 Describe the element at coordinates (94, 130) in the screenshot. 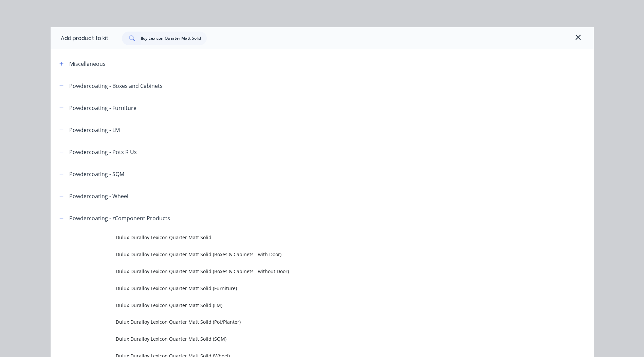

I see `div: Powdercoating - LM` at that location.